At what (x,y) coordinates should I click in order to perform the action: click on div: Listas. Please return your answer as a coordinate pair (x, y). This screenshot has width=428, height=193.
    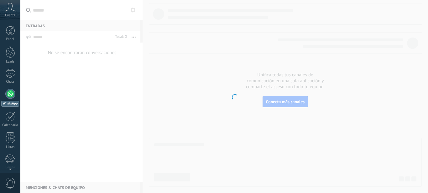
    Looking at the image, I should click on (10, 147).